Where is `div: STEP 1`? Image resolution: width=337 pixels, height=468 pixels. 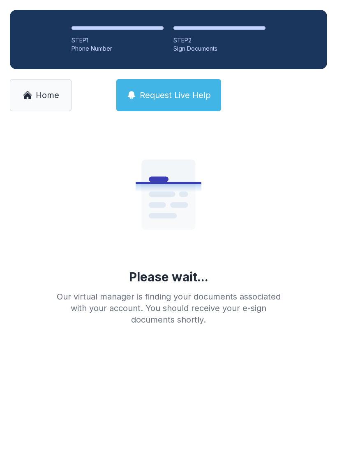 div: STEP 1 is located at coordinates (118, 40).